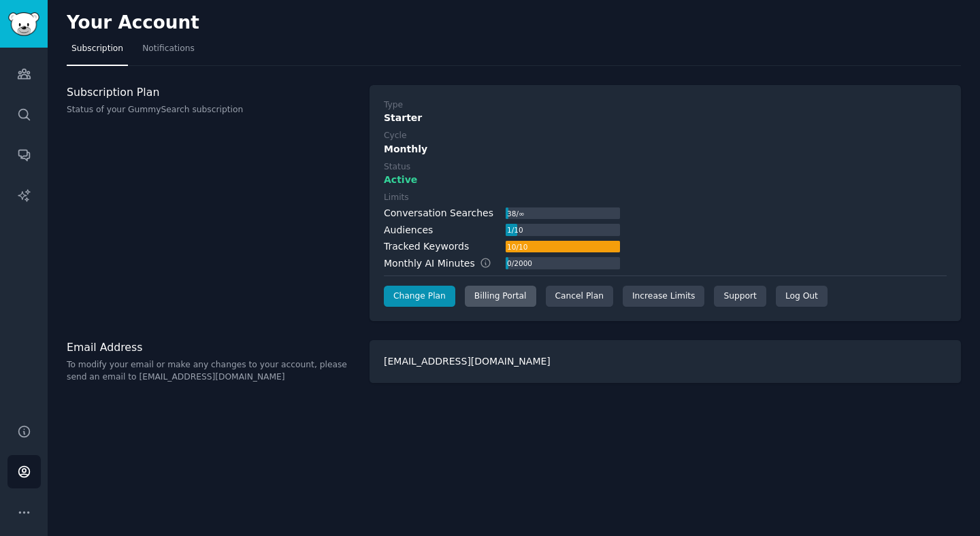  Describe the element at coordinates (395, 136) in the screenshot. I see `div: Cycle` at that location.